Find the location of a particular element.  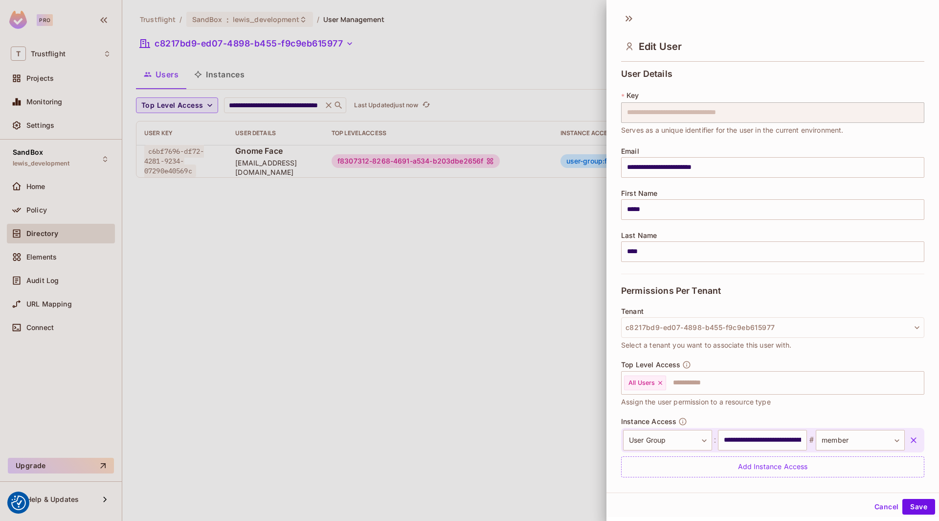

span: User Details is located at coordinates (647, 74).